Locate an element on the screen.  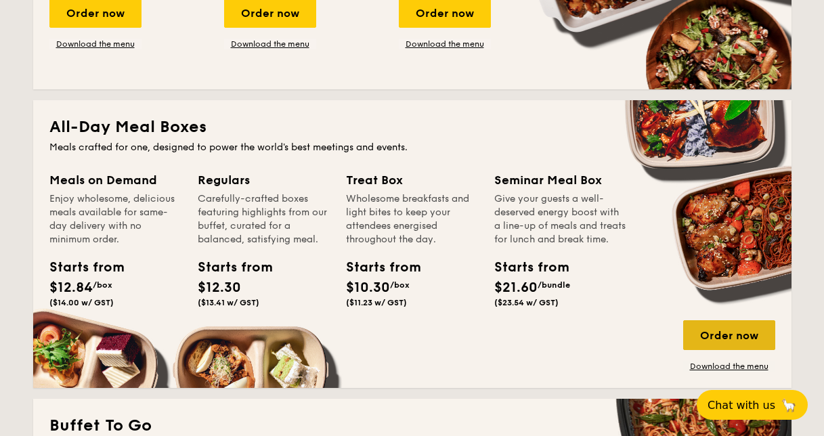
div: Enjoy wholesome, delicious meals available for same-day delivery with no minimum order. is located at coordinates (115, 219).